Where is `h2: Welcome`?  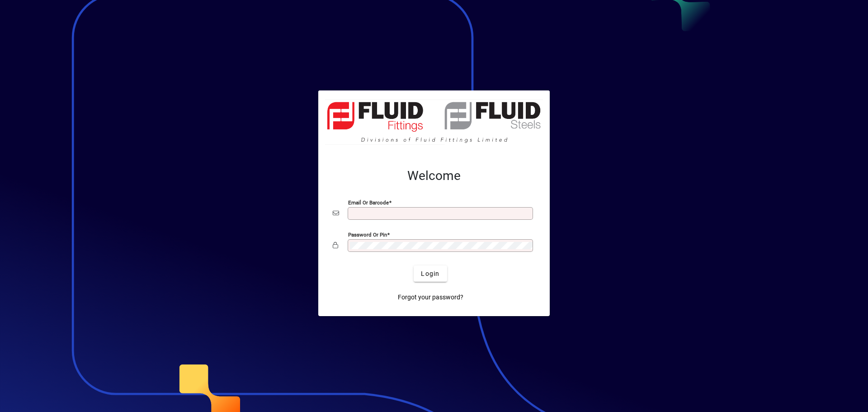
h2: Welcome is located at coordinates (434, 176).